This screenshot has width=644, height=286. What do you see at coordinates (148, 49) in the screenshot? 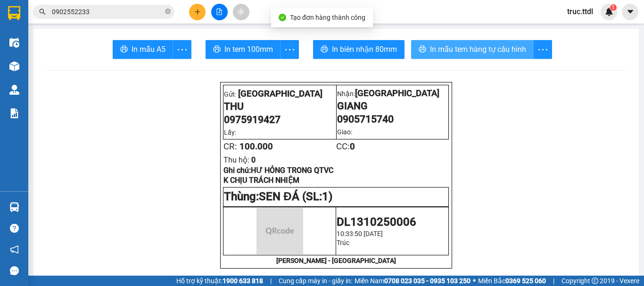
I see `span: In mẫu A5` at bounding box center [148, 49].